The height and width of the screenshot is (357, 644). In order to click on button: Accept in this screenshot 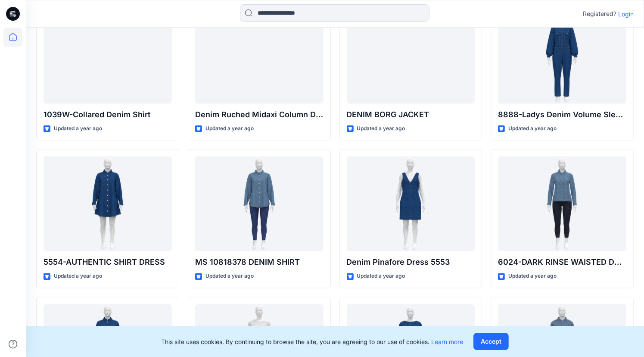, I will do `click(491, 342)`.